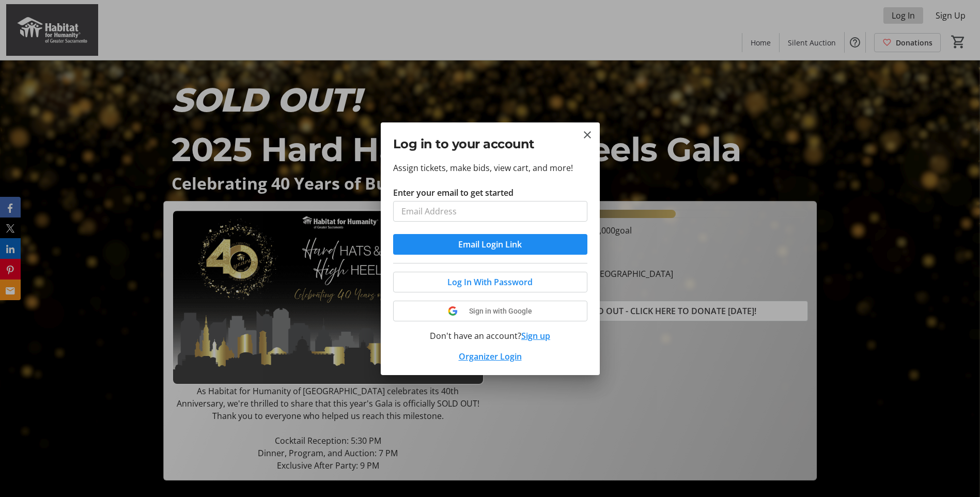 Image resolution: width=980 pixels, height=497 pixels. What do you see at coordinates (489, 282) in the screenshot?
I see `span: Log In With Password` at bounding box center [489, 282].